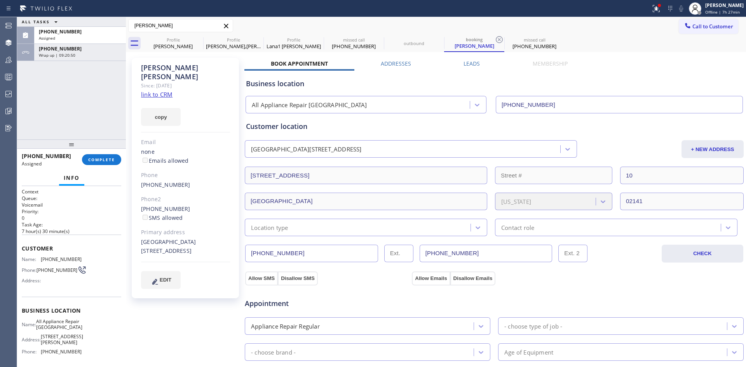 The height and width of the screenshot is (367, 746). What do you see at coordinates (494, 83) in the screenshot?
I see `div: Business location` at bounding box center [494, 83].